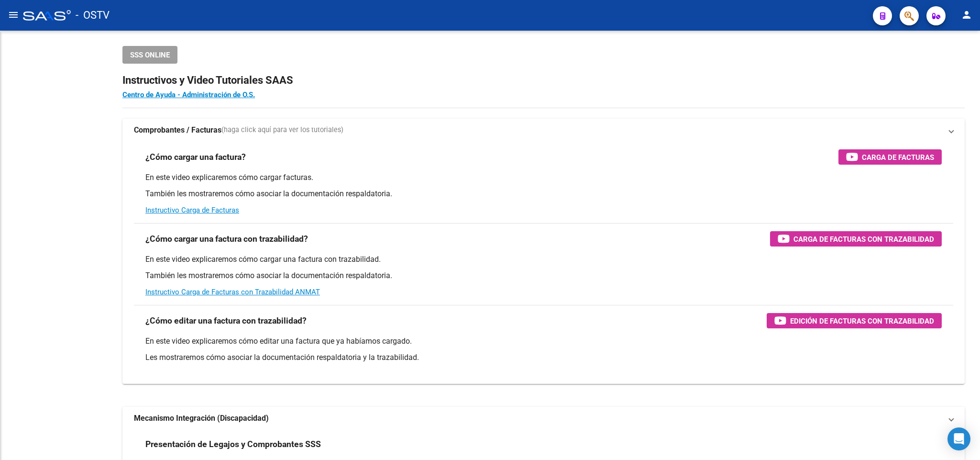 The width and height of the screenshot is (980, 460). What do you see at coordinates (544, 130) in the screenshot?
I see `mat-expansion-panel-header: Comprobantes / Facturas(haga click aquí para ver los tutoriales)` at bounding box center [544, 130].